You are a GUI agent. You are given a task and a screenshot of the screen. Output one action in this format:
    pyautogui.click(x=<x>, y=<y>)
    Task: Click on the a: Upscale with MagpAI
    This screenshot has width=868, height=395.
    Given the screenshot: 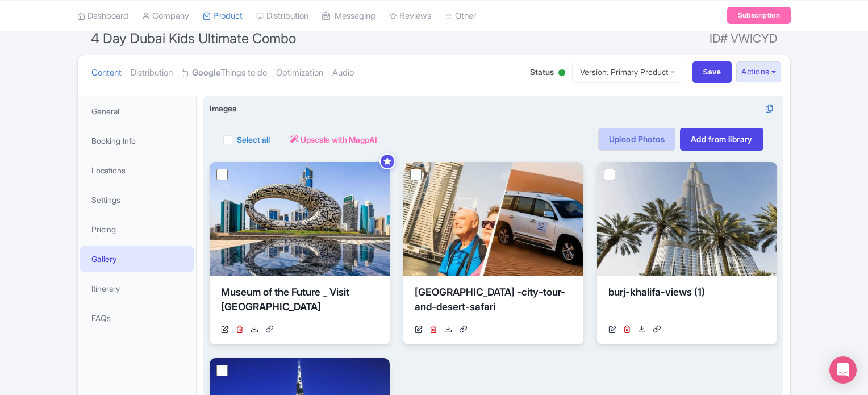 What is the action you would take?
    pyautogui.click(x=334, y=140)
    